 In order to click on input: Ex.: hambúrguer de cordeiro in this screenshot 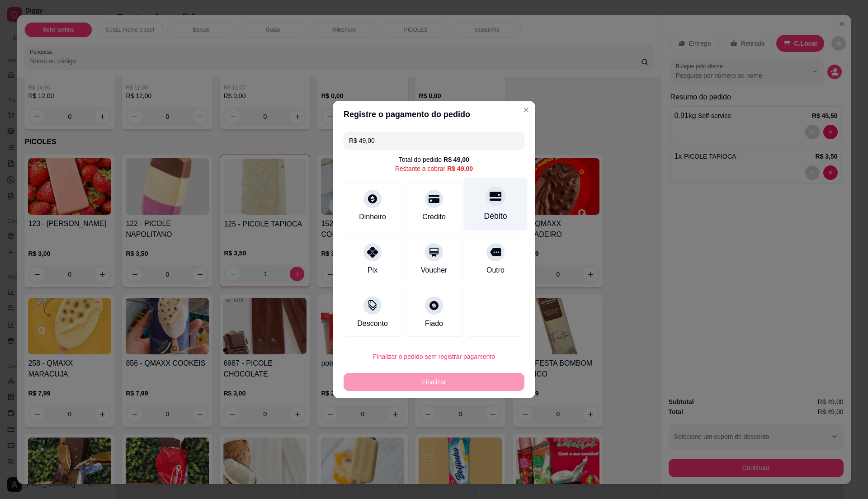, I will do `click(434, 141)`.